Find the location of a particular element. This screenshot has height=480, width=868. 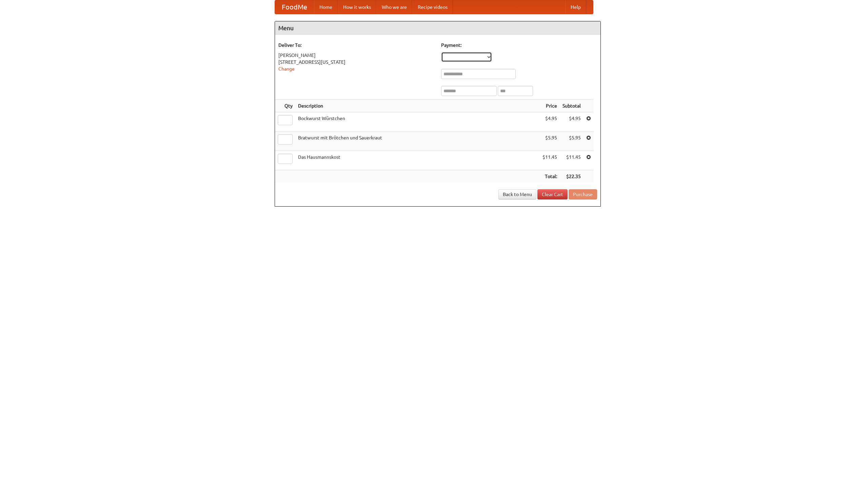

th: Total: is located at coordinates (550, 176).